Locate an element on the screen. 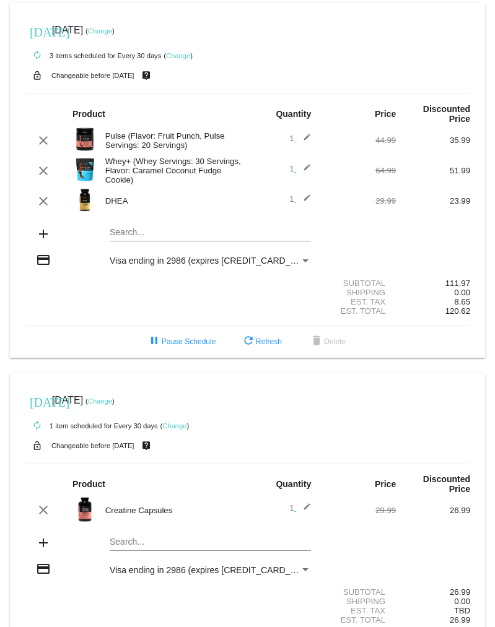  img: Image-1-Creatine-Capsules-1000x1000-Transp.png is located at coordinates (85, 510).